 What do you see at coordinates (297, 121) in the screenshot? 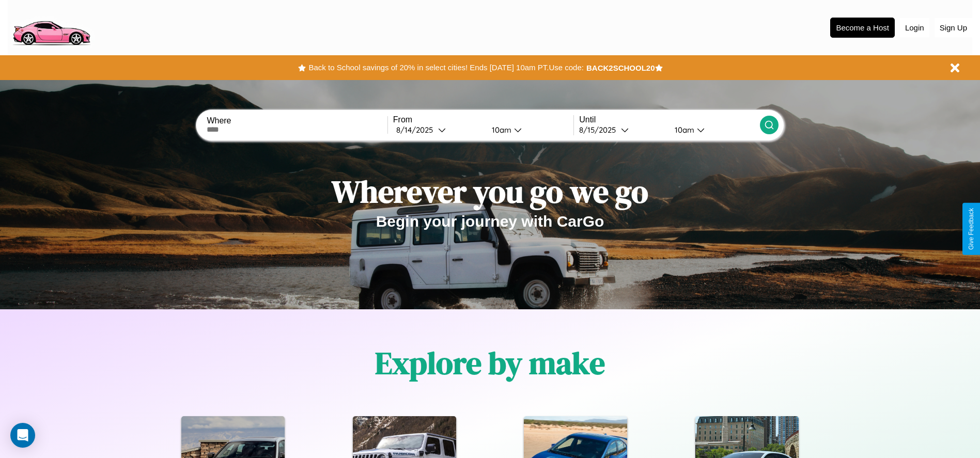
I see `label: Where` at bounding box center [297, 121].